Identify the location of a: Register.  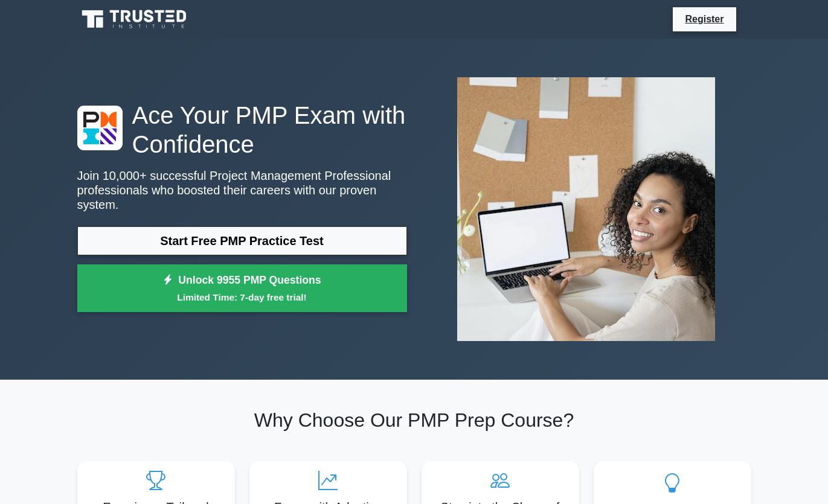
(705, 19).